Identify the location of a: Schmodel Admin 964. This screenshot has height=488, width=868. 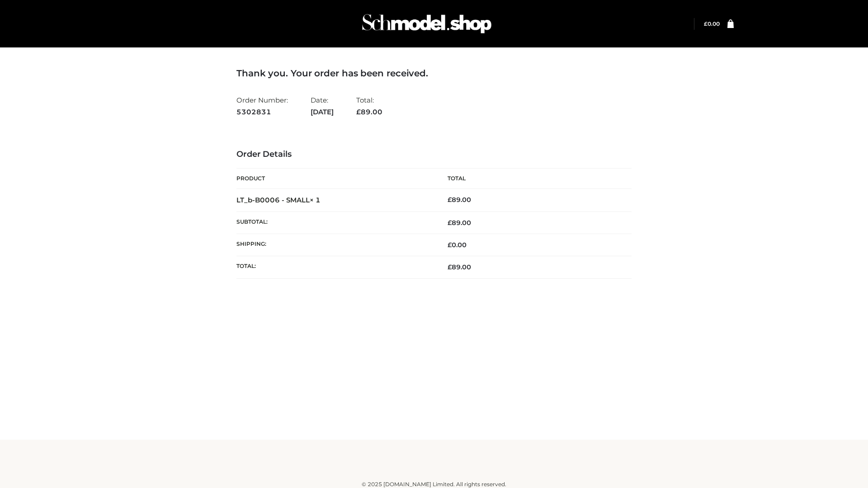
(427, 23).